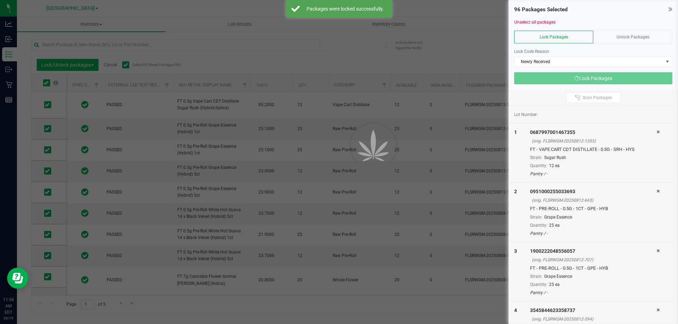  I want to click on span: 2, so click(515, 192).